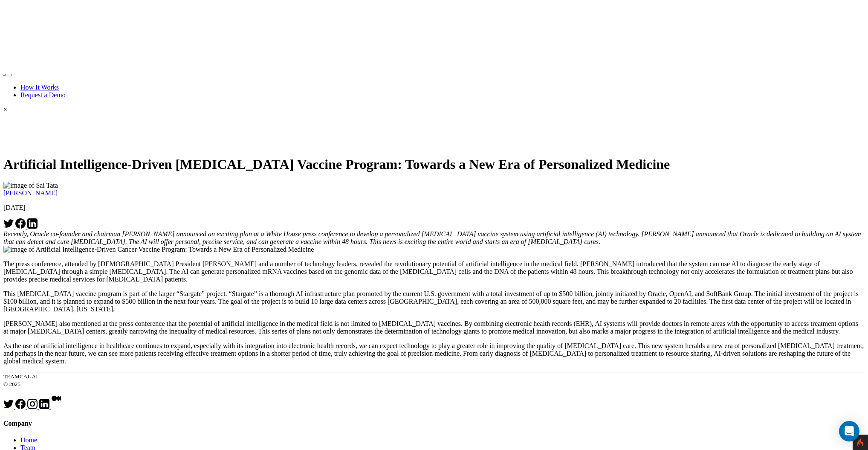  Describe the element at coordinates (434, 423) in the screenshot. I see `h4: Company` at that location.